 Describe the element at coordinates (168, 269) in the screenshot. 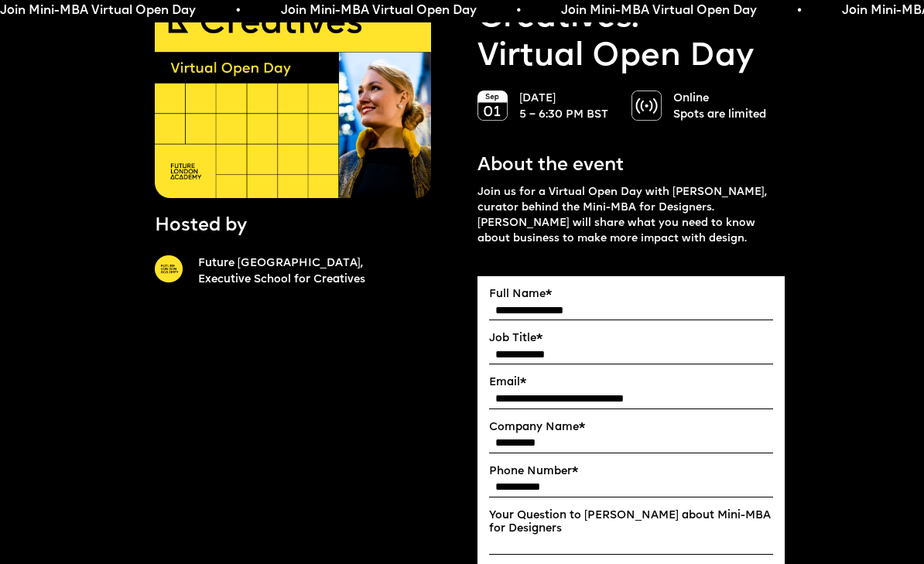

I see `img: A yellow circle with Future London Academy logo` at that location.